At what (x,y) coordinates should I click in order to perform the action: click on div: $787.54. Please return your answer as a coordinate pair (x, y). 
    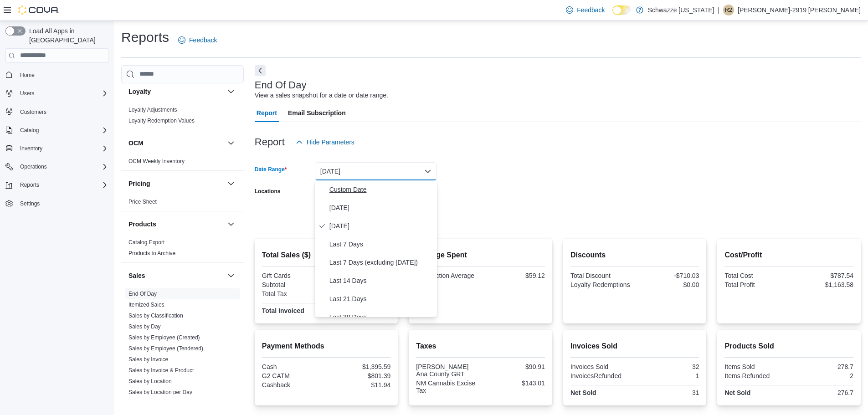
    Looking at the image, I should click on (823, 276).